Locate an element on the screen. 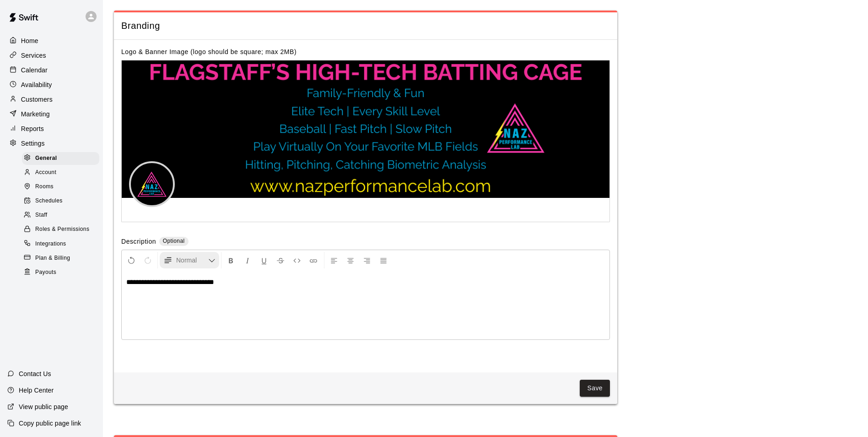 This screenshot has height=437, width=868. span: Account is located at coordinates (46, 173).